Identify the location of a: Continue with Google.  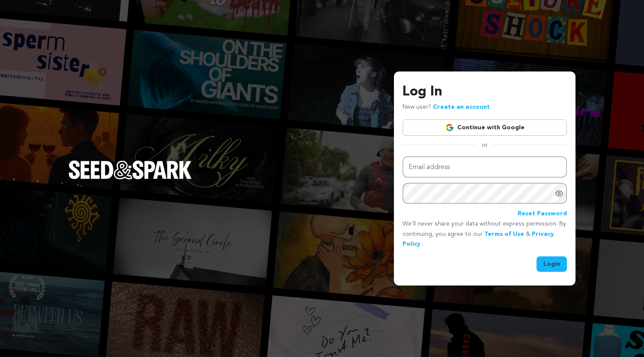
(485, 128).